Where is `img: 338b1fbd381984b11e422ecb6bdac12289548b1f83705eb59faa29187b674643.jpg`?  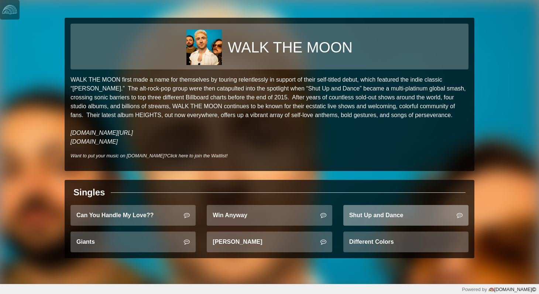 img: 338b1fbd381984b11e422ecb6bdac12289548b1f83705eb59faa29187b674643.jpg is located at coordinates (204, 47).